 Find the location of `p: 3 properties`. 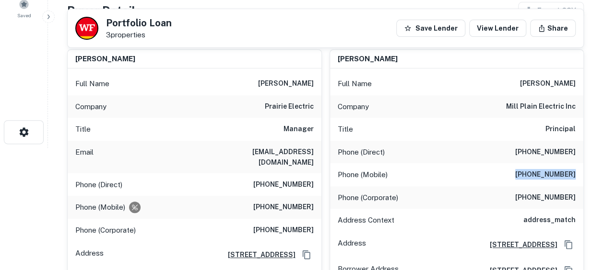

p: 3 properties is located at coordinates (139, 35).